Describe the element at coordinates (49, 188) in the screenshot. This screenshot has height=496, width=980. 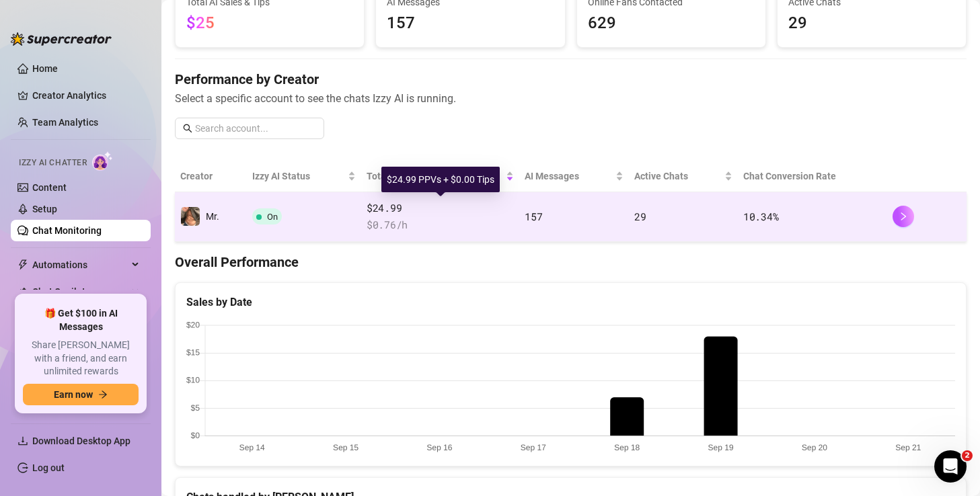
I see `a: Content` at that location.